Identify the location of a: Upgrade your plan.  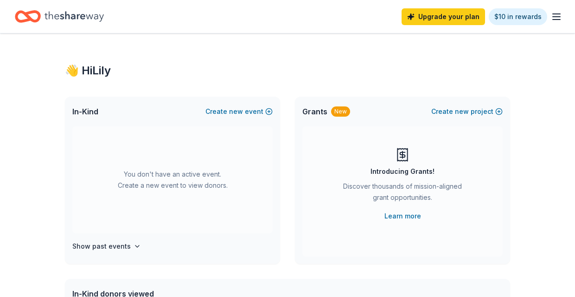
(444, 17).